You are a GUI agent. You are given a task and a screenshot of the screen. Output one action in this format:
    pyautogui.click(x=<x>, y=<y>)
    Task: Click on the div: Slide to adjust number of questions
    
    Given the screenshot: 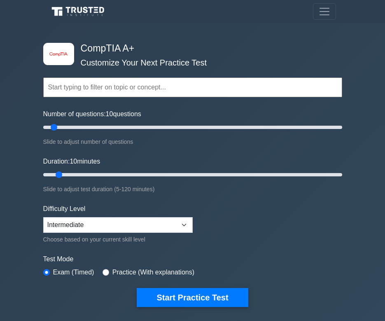 What is the action you would take?
    pyautogui.click(x=193, y=142)
    